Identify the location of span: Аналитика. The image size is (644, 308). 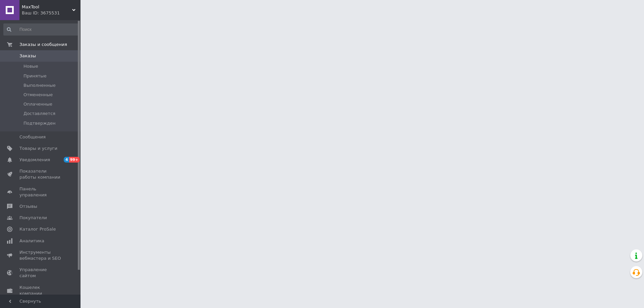
(32, 241).